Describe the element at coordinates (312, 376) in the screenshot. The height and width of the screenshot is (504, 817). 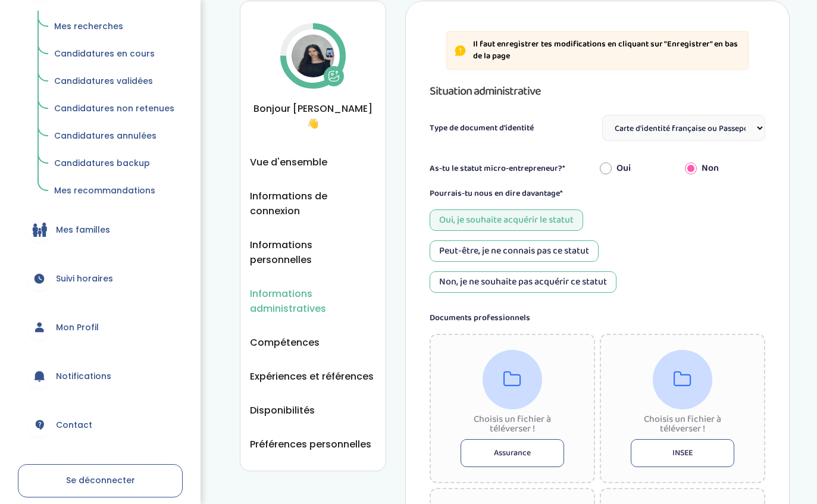
I see `span: Expériences et références` at that location.